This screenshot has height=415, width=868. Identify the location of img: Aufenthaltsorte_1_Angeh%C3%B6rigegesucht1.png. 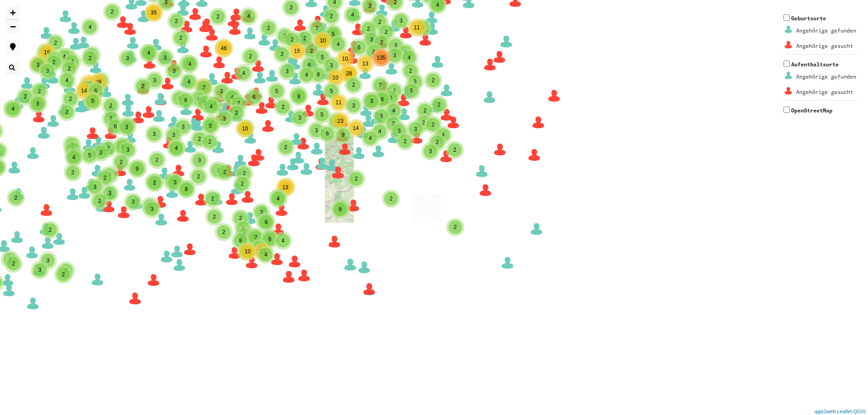
(788, 91).